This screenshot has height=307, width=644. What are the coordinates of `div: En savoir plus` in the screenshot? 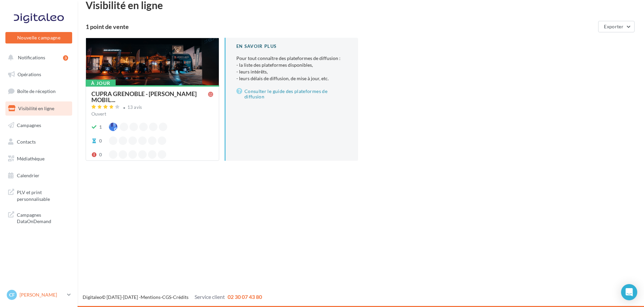 It's located at (292, 46).